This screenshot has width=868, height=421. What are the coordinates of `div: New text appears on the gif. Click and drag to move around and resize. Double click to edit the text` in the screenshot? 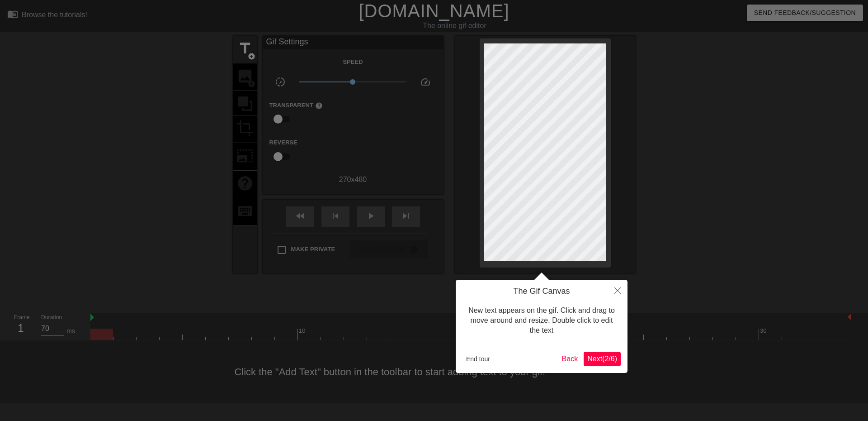 It's located at (541, 320).